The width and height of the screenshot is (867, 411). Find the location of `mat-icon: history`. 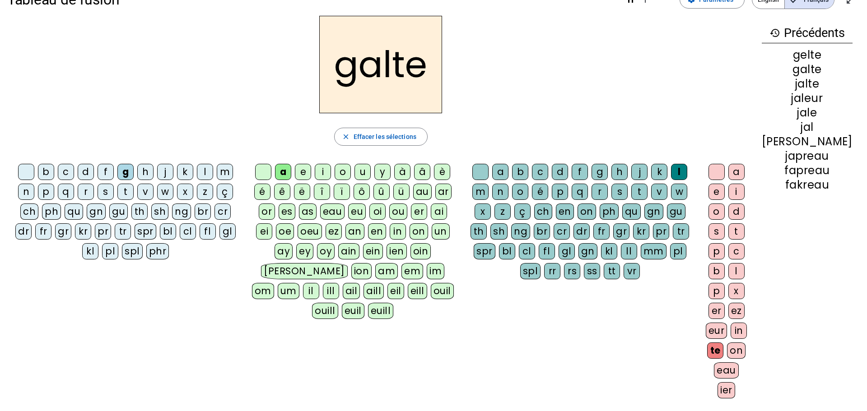

mat-icon: history is located at coordinates (775, 33).